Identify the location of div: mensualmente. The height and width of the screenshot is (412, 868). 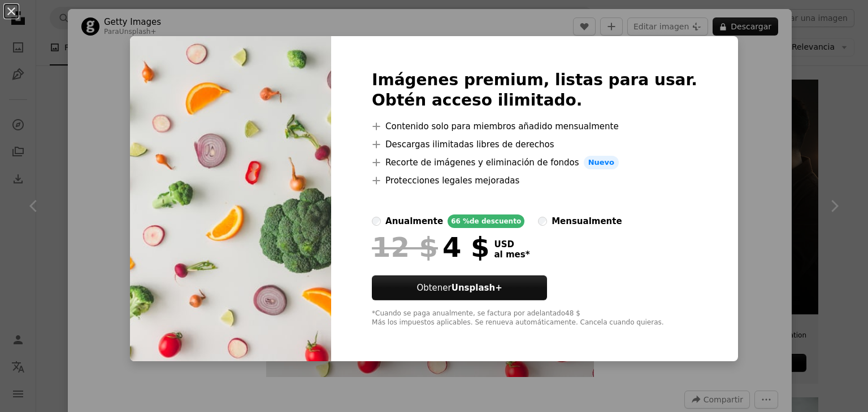
(587, 221).